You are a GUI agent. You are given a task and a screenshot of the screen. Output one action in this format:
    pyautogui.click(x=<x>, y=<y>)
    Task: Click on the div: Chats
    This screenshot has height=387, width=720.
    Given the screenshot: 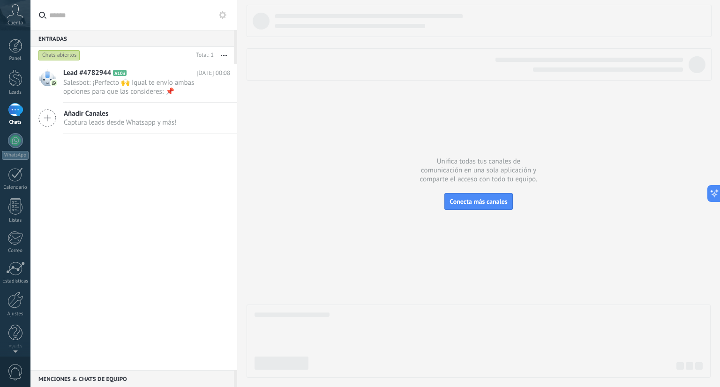 What is the action you would take?
    pyautogui.click(x=15, y=122)
    